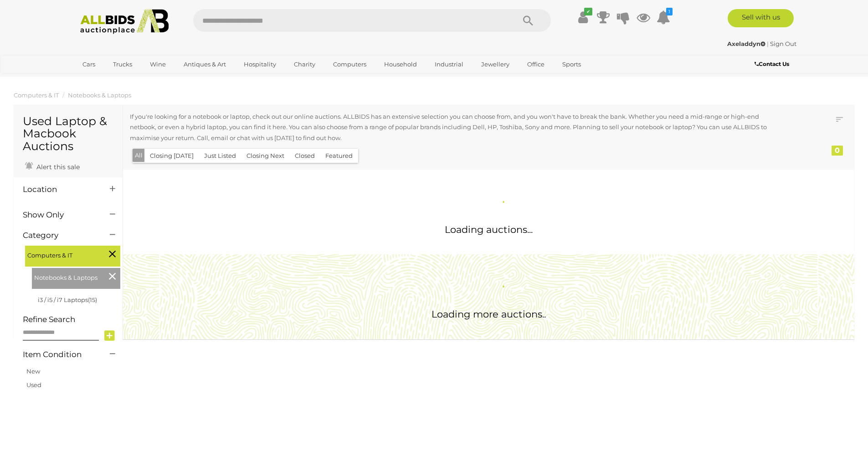 The height and width of the screenshot is (469, 868). I want to click on a: Axeladdyn, so click(747, 43).